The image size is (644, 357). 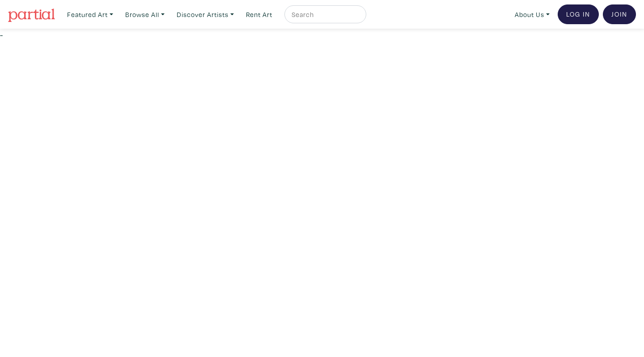 What do you see at coordinates (90, 14) in the screenshot?
I see `a: Featured Art` at bounding box center [90, 14].